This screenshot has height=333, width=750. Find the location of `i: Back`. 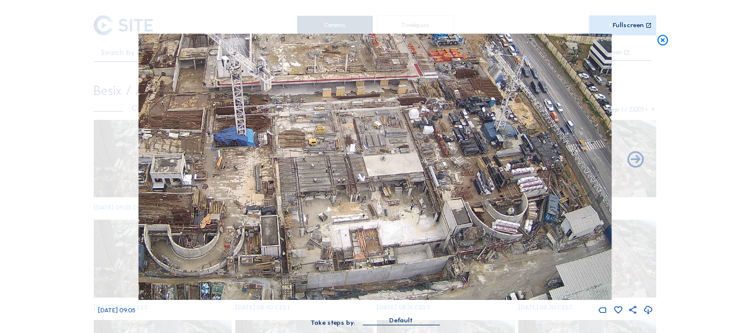

i: Back is located at coordinates (635, 160).